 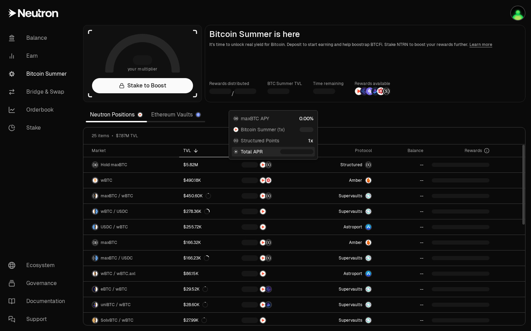 I want to click on span: SolvBTC / wBTC, so click(x=117, y=320).